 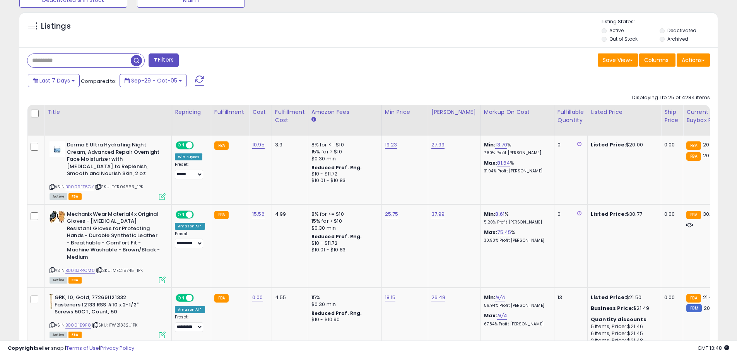 I want to click on div: Title, so click(x=108, y=112).